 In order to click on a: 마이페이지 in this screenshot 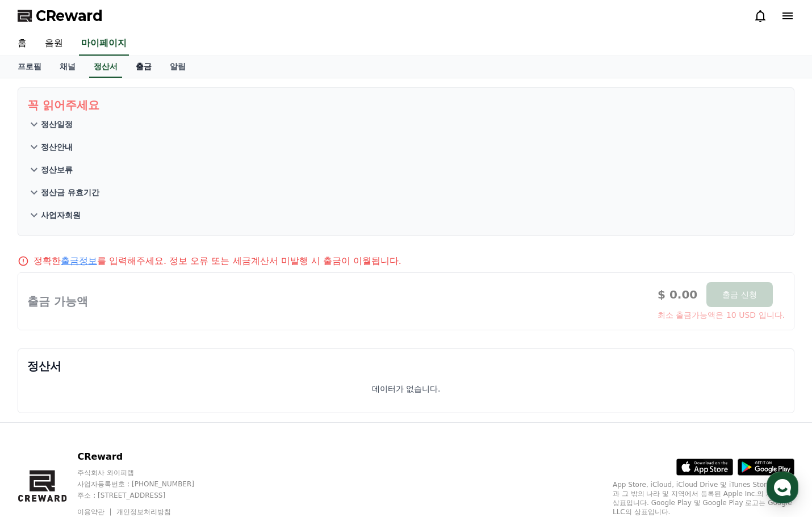, I will do `click(104, 44)`.